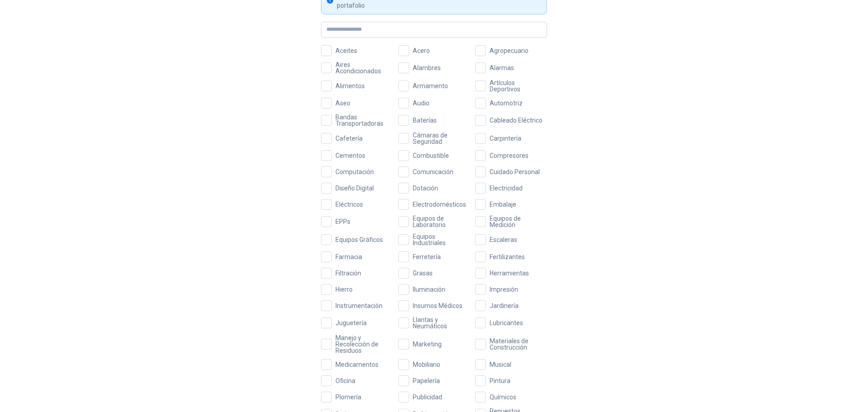 The image size is (868, 412). What do you see at coordinates (440, 138) in the screenshot?
I see `span: Cámaras de Seguridad` at bounding box center [440, 138].